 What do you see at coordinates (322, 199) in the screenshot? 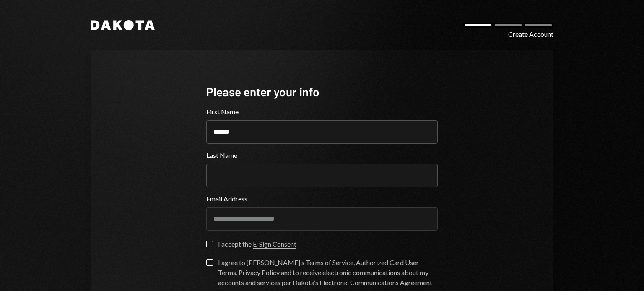
I see `label: Email Address` at bounding box center [322, 199].